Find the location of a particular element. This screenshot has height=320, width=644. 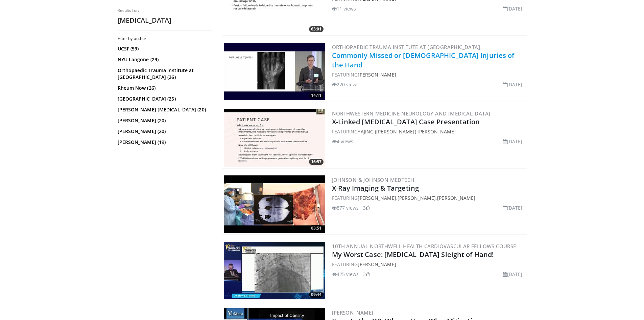

a: 14:11 is located at coordinates (275, 72).